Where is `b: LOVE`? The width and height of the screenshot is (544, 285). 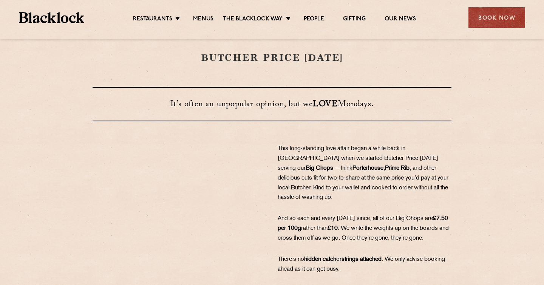 b: LOVE is located at coordinates (326, 105).